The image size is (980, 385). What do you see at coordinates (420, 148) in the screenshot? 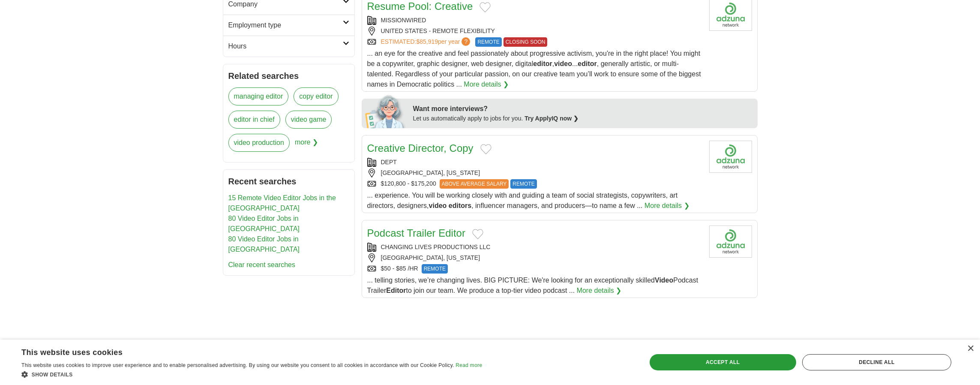
I see `a: Creative Director, Copy` at bounding box center [420, 148].